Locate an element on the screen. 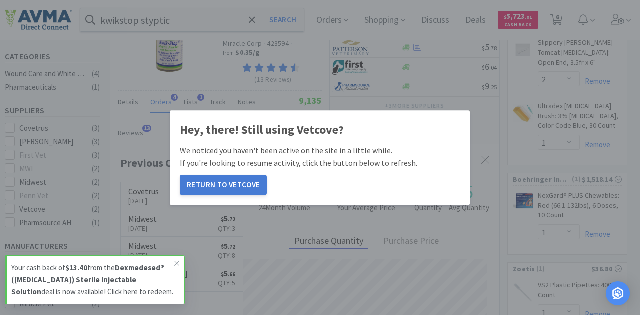  p: We noticed you haven't been active on the site in a little while. If you're looking to resume act... is located at coordinates (320, 157).